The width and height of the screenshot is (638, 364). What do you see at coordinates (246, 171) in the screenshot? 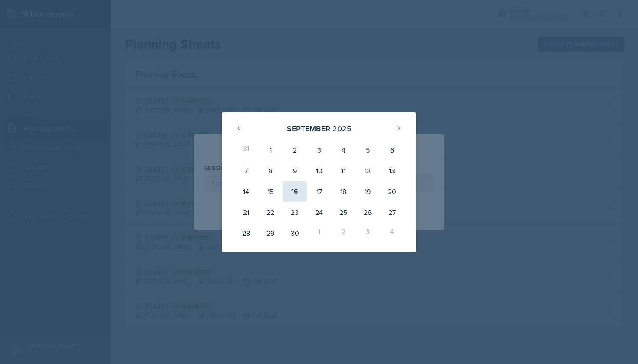
I see `div: 7` at bounding box center [246, 171].